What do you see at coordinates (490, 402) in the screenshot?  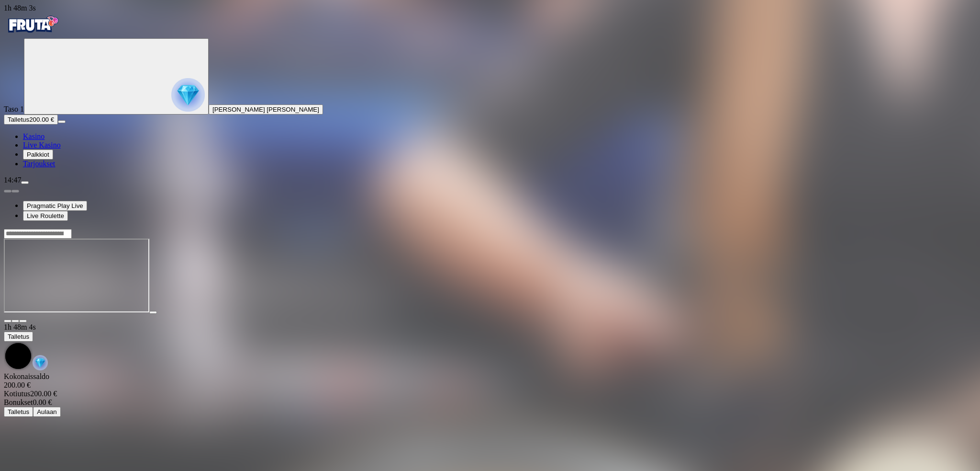 I see `div: 0.00 €` at bounding box center [490, 402].